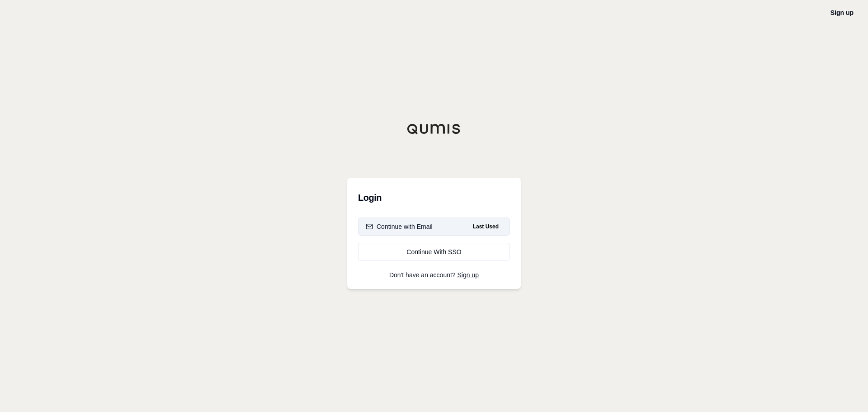  Describe the element at coordinates (434, 227) in the screenshot. I see `button: Continue with EmailLast Used` at that location.